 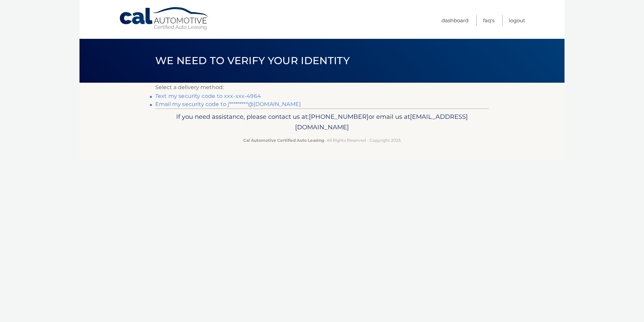 What do you see at coordinates (322, 122) in the screenshot?
I see `p: If you need assistance, please contact us at: or email us at` at bounding box center [322, 122].